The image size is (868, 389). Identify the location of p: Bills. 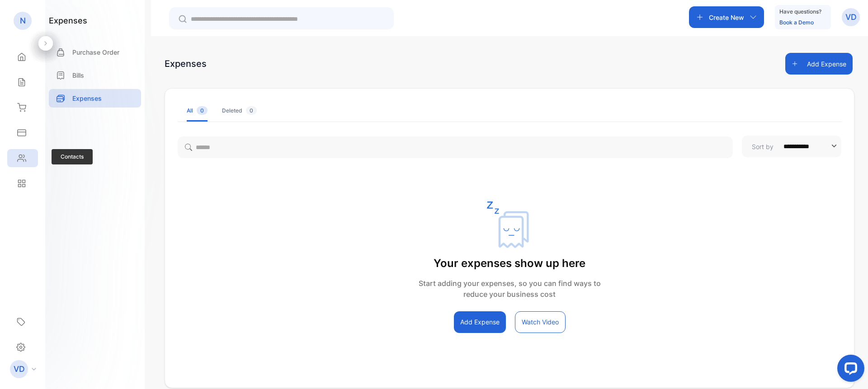
(78, 75).